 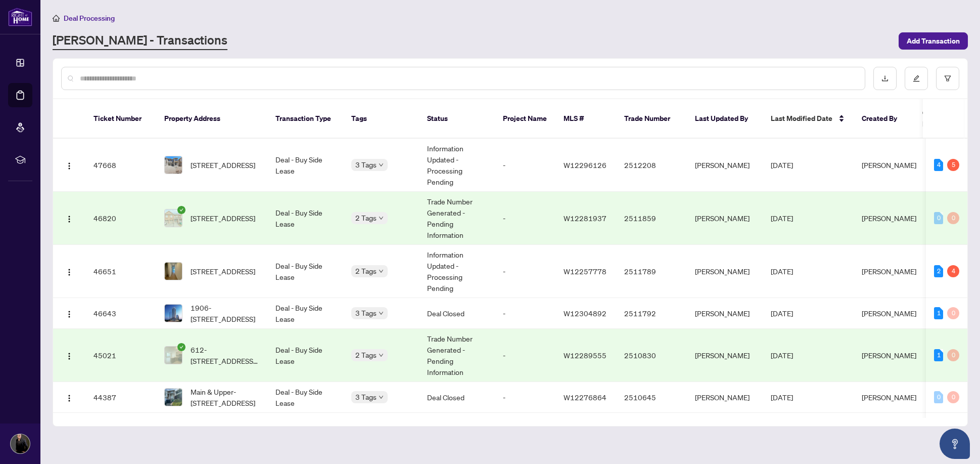 What do you see at coordinates (652, 165) in the screenshot?
I see `td: 2512208` at bounding box center [652, 165].